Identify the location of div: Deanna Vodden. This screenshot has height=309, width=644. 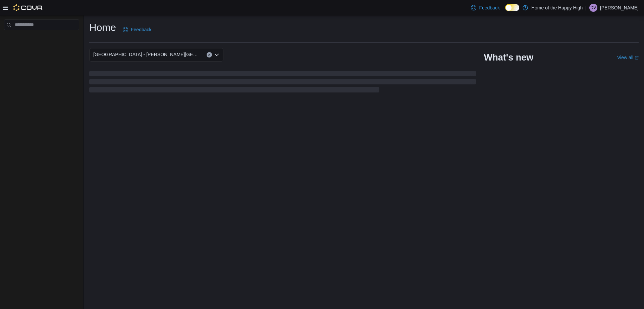
(594, 8).